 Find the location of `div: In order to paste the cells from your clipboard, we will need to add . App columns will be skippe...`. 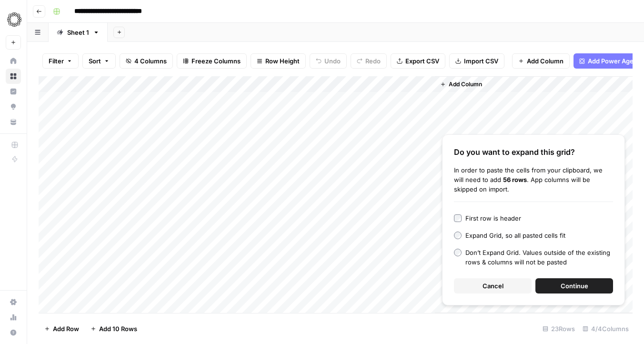

div: In order to paste the cells from your clipboard, we will need to add . App columns will be skippe... is located at coordinates (533, 180).